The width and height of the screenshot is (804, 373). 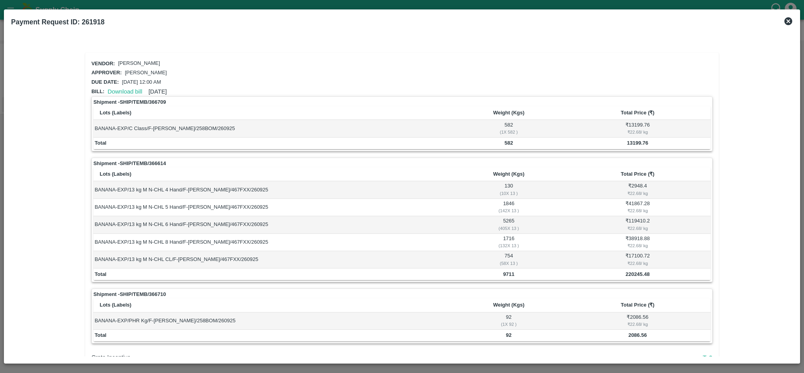 I want to click on b: 2086.56, so click(x=638, y=334).